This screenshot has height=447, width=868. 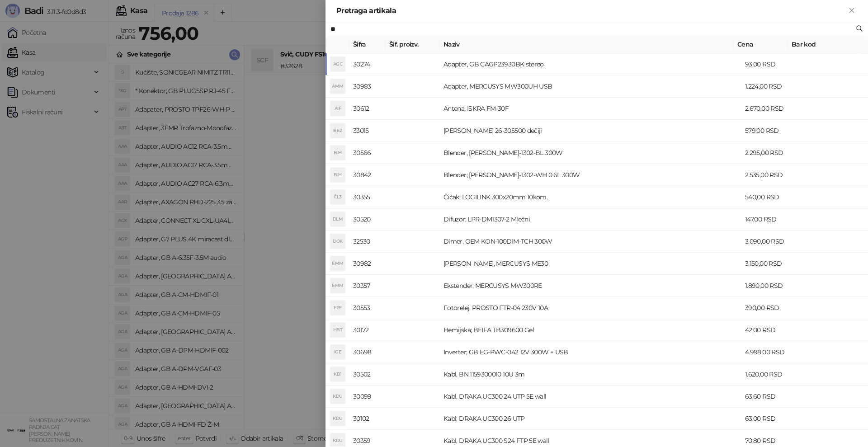 What do you see at coordinates (769, 175) in the screenshot?
I see `td: 2.535,00 RSD` at bounding box center [769, 175].